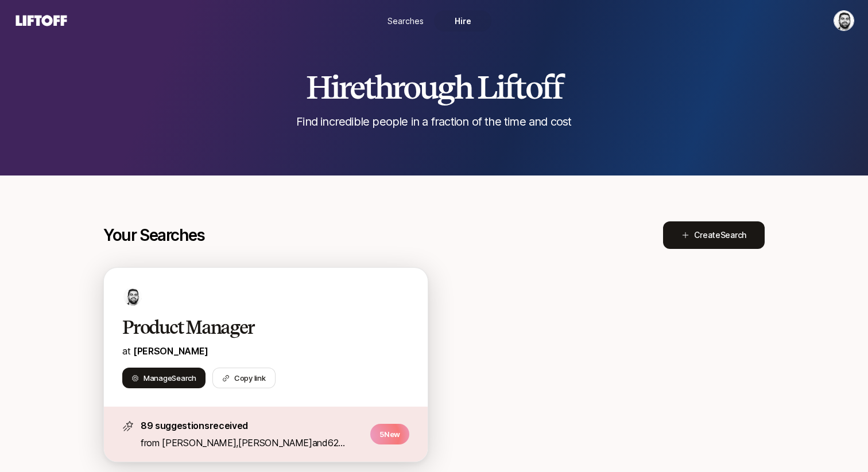  Describe the element at coordinates (170, 378) in the screenshot. I see `span: Manage` at that location.